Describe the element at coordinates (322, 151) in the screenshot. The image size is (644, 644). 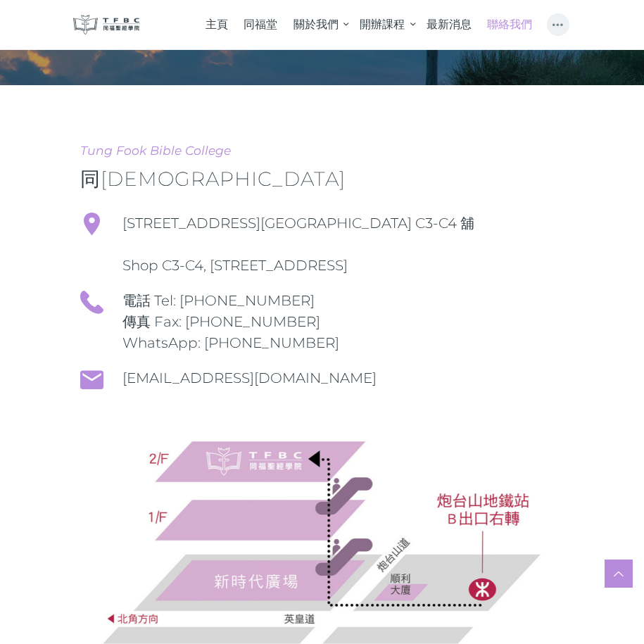
I see `span: Tung Fook Bible College` at that location.